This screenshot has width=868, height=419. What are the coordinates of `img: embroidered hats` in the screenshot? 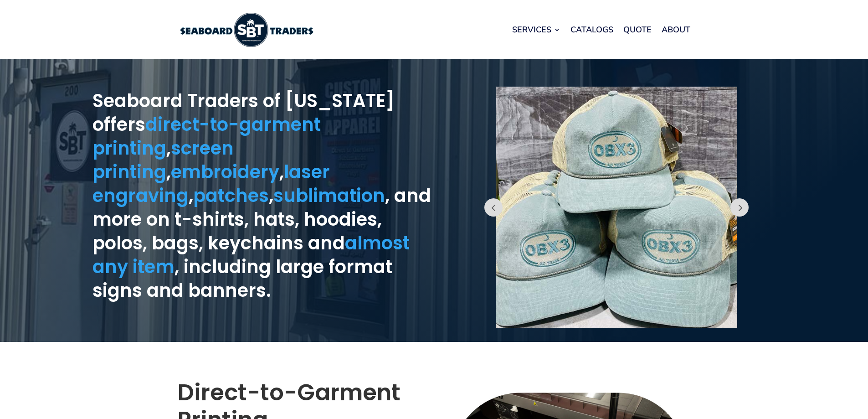 It's located at (617, 208).